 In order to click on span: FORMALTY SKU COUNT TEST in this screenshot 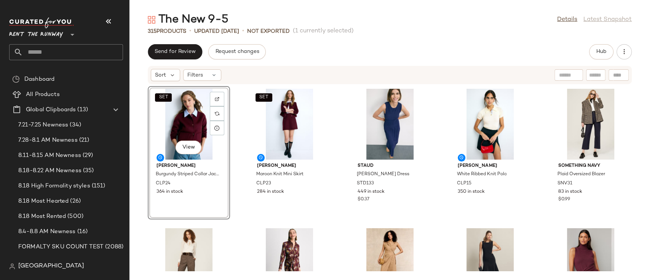, I will do `click(61, 247)`.